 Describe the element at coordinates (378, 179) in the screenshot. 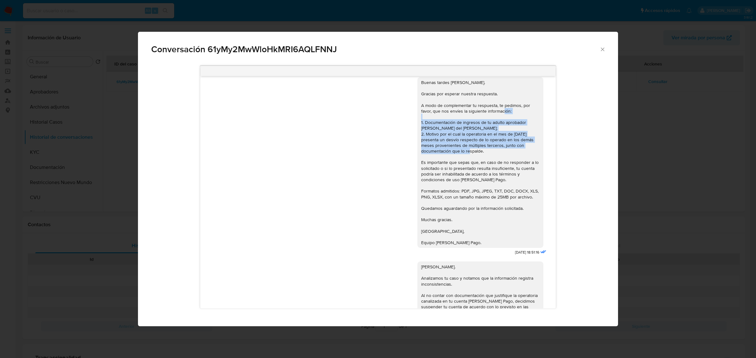

I see `div: Comunicación` at that location.